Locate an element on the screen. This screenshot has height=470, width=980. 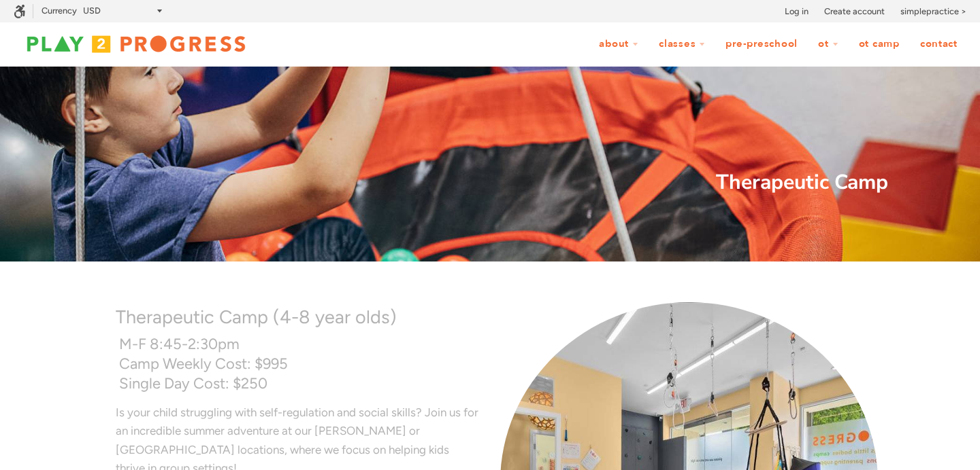
a: Create account is located at coordinates (854, 11).